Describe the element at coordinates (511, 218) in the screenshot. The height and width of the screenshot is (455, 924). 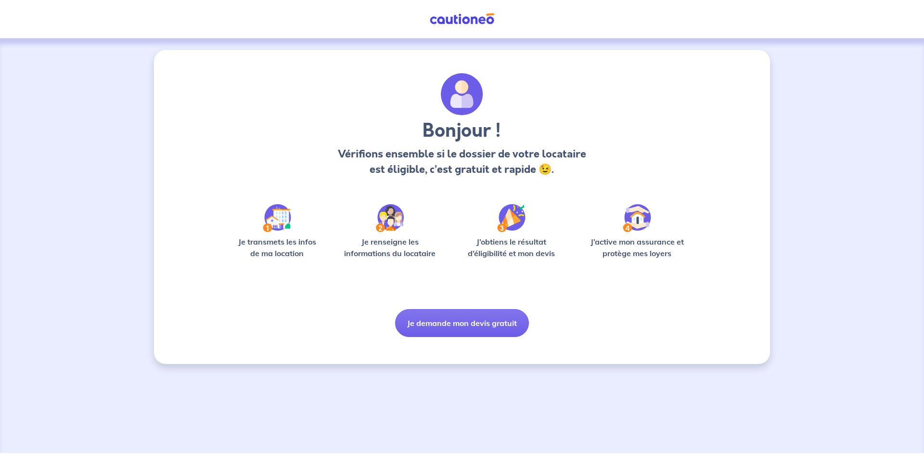
I see `img: /static/f3e743aab9439237c3e2196e4328bba9/Step-3.svg` at that location.